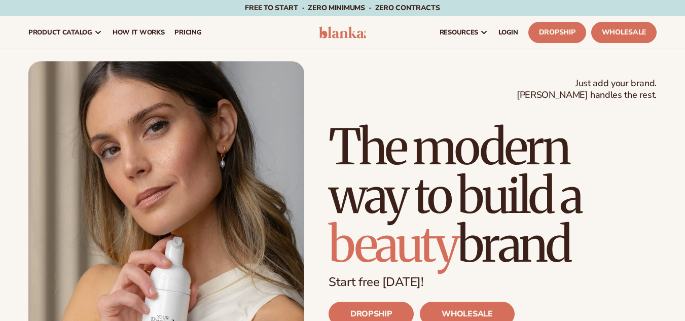 This screenshot has height=321, width=685. I want to click on span: LOGIN, so click(508, 32).